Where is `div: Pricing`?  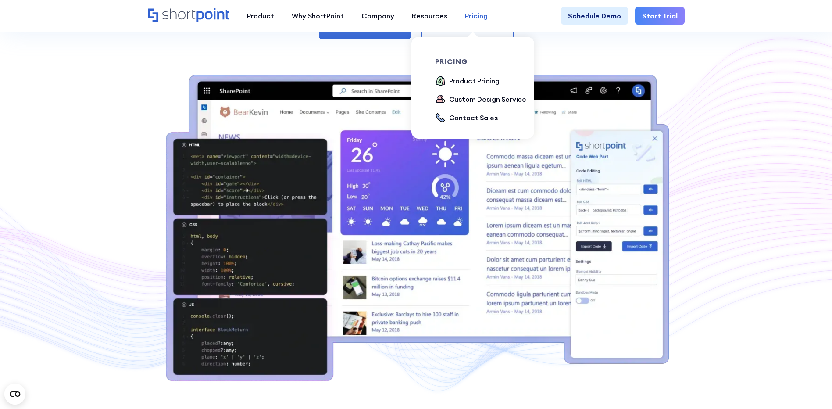 div: Pricing is located at coordinates (477, 16).